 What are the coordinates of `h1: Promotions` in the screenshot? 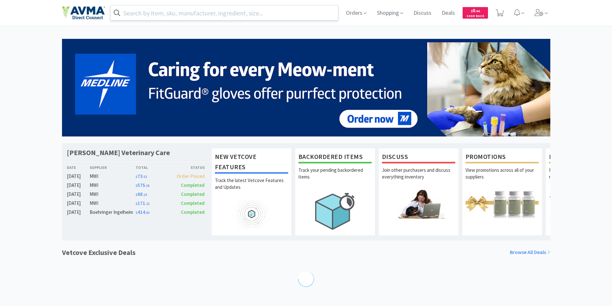 It's located at (502, 158).